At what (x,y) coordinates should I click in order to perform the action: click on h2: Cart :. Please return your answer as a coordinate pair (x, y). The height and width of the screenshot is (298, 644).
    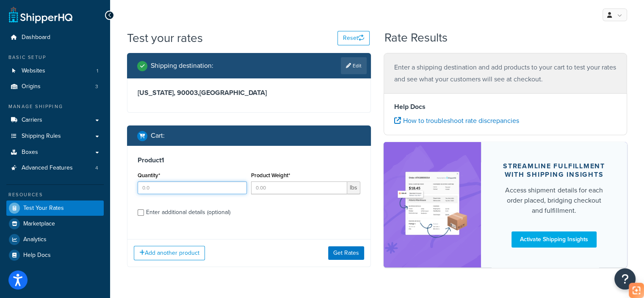
    Looking at the image, I should click on (158, 136).